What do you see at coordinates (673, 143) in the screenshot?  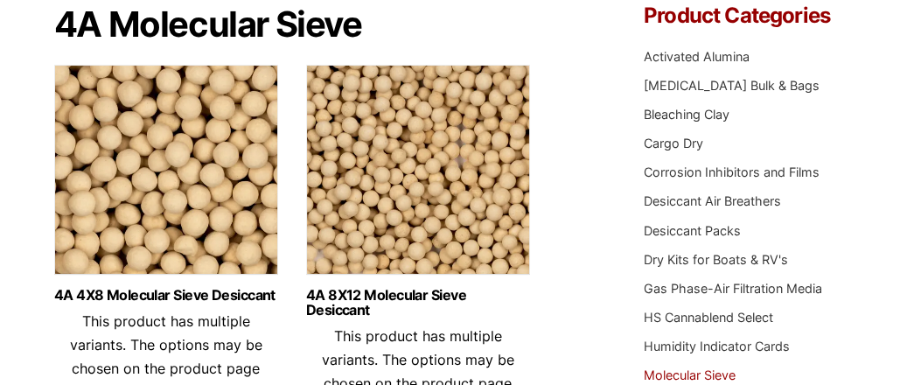 I see `a: Cargo Dry` at bounding box center [673, 143].